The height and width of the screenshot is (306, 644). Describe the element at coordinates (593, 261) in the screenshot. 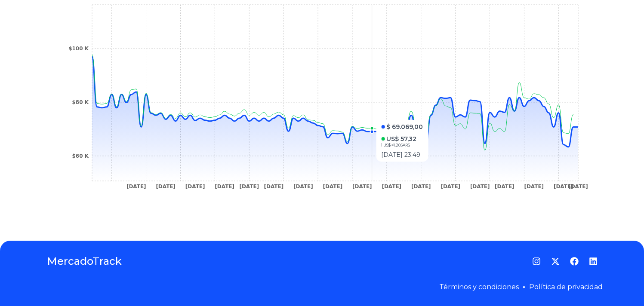

I see `a: LinkedIn` at that location.